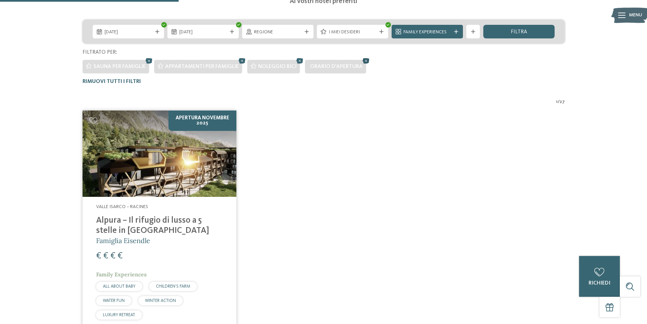  What do you see at coordinates (160, 300) in the screenshot?
I see `span: WINTER ACTION` at bounding box center [160, 300].